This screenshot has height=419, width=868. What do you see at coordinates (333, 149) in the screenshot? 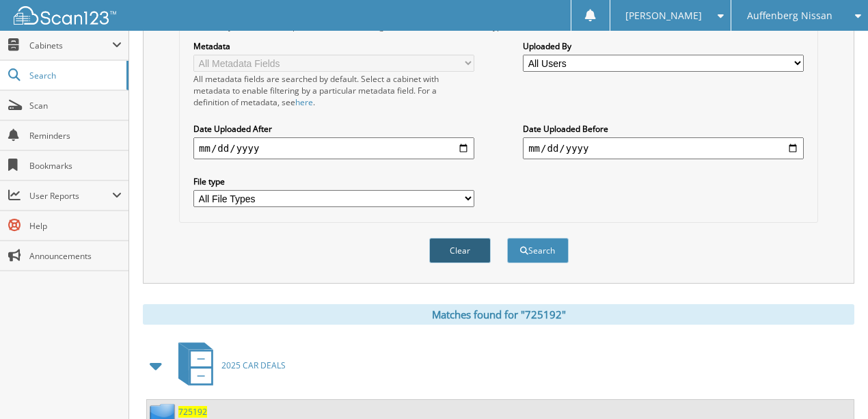
I see `input: start` at bounding box center [333, 149].